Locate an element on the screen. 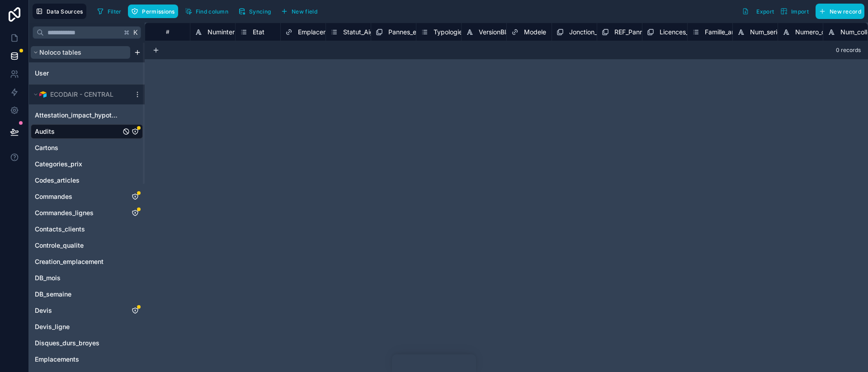 The width and height of the screenshot is (868, 372). span: Export is located at coordinates (765, 11).